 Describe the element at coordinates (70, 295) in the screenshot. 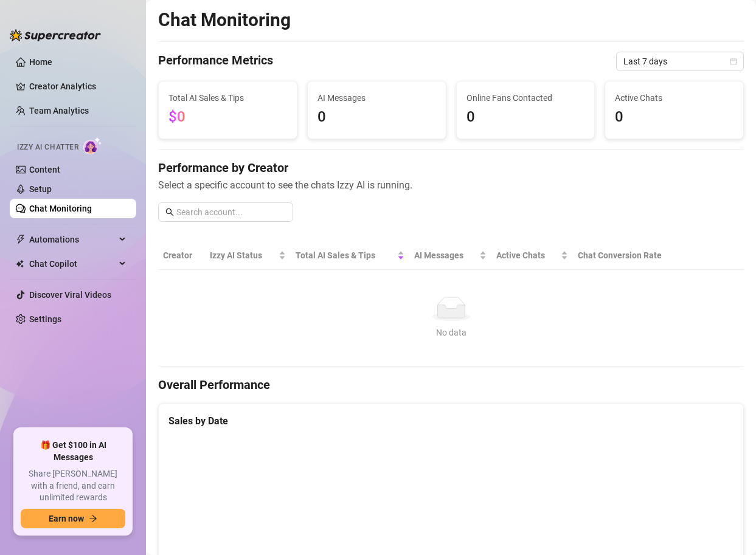

I see `a: Discover Viral Videos` at that location.